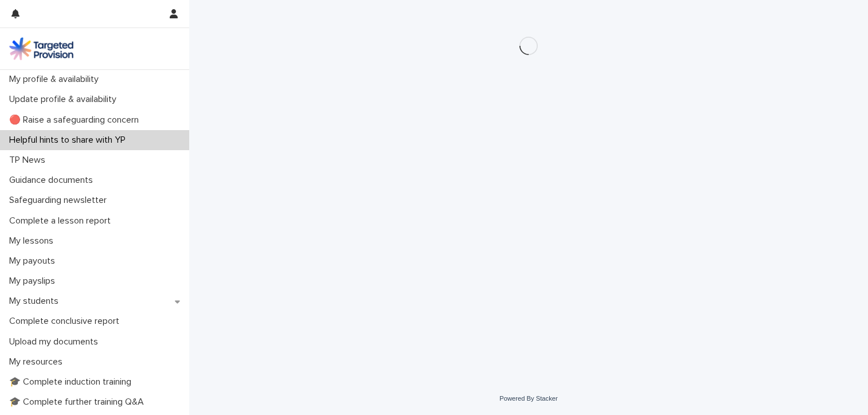 This screenshot has width=868, height=415. Describe the element at coordinates (65, 100) in the screenshot. I see `p: Update profile & availability` at that location.